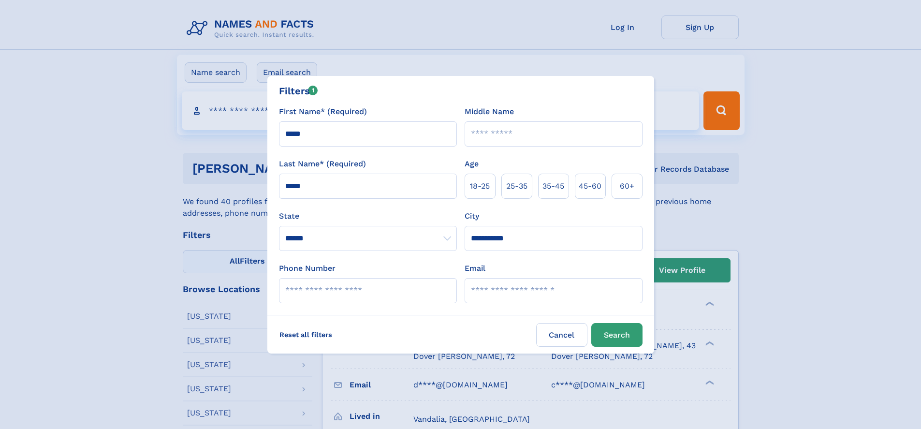  Describe the element at coordinates (475, 268) in the screenshot. I see `label: Email` at that location.